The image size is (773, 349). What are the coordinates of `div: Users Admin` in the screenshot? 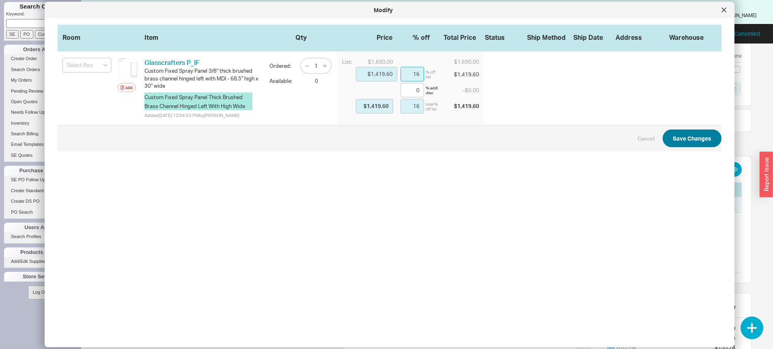 It's located at (41, 227).